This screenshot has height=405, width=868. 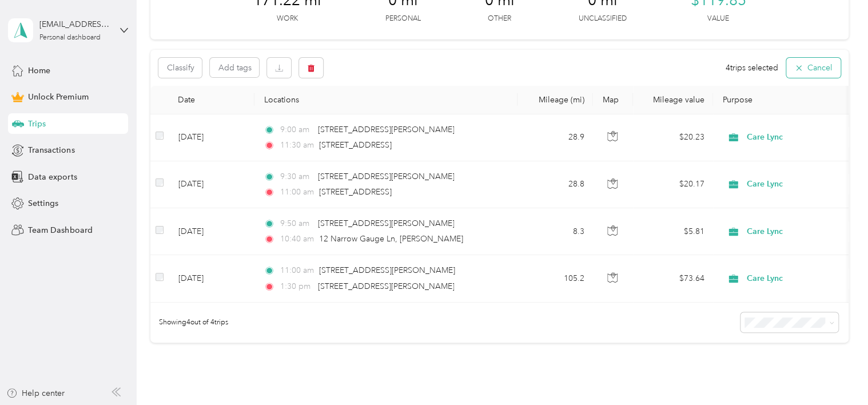 I want to click on button: Cancel, so click(x=813, y=68).